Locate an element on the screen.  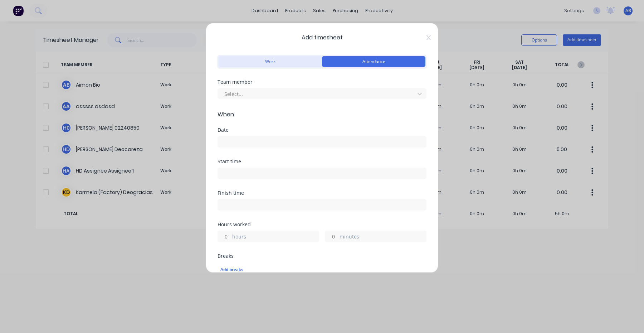
label: minutes is located at coordinates (383, 237).